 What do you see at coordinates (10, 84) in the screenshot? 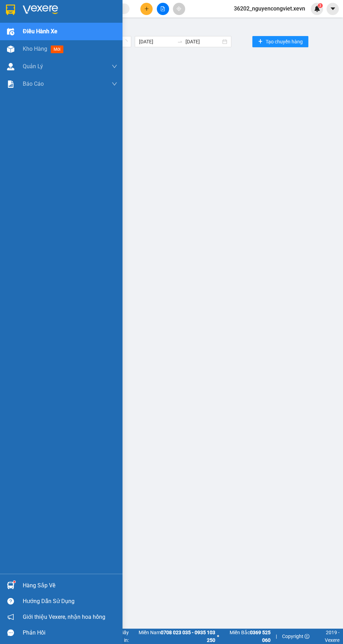
I see `img: solution-icon` at bounding box center [10, 84].